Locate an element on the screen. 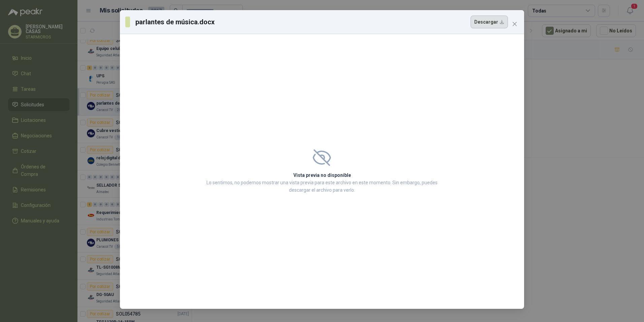  h3: parlantes de música.docx is located at coordinates (175, 22).